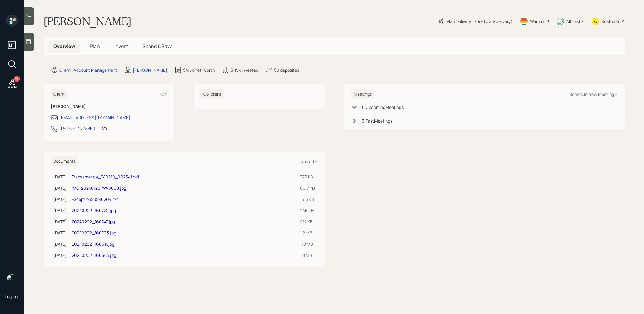 The height and width of the screenshot is (314, 644). Describe the element at coordinates (88, 70) in the screenshot. I see `div: Client · Account Management` at that location.